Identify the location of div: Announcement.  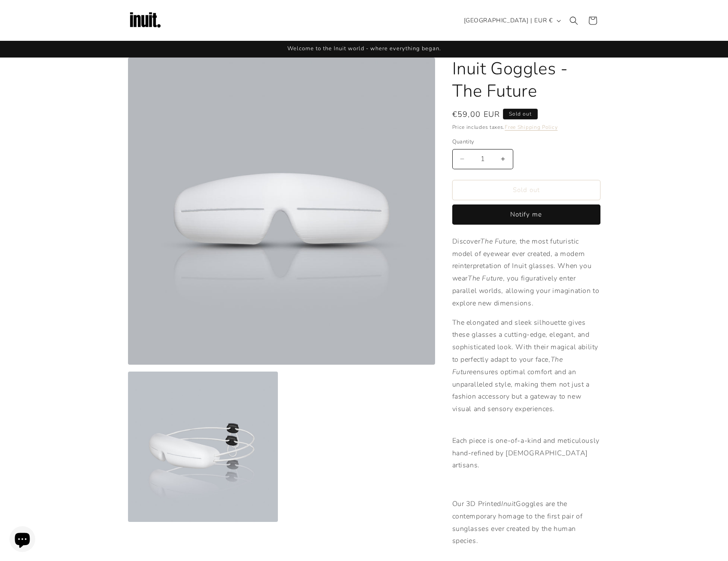
(364, 49).